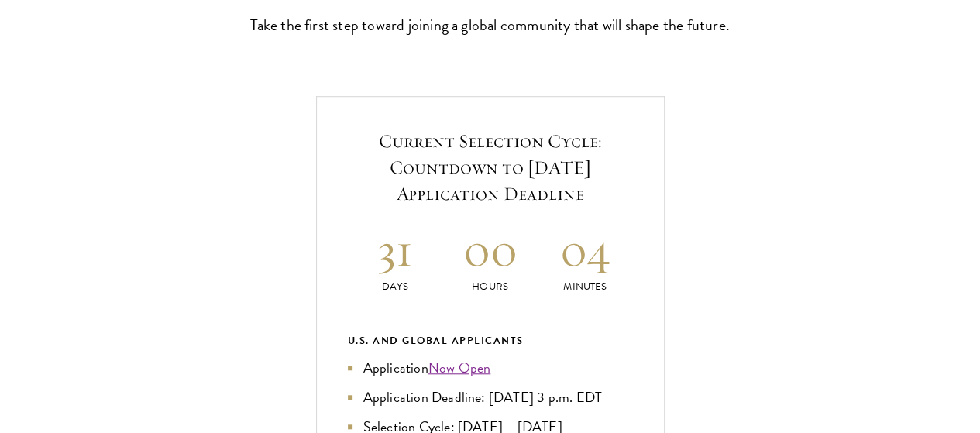 This screenshot has width=980, height=433. Describe the element at coordinates (490, 287) in the screenshot. I see `p: Hours` at that location.